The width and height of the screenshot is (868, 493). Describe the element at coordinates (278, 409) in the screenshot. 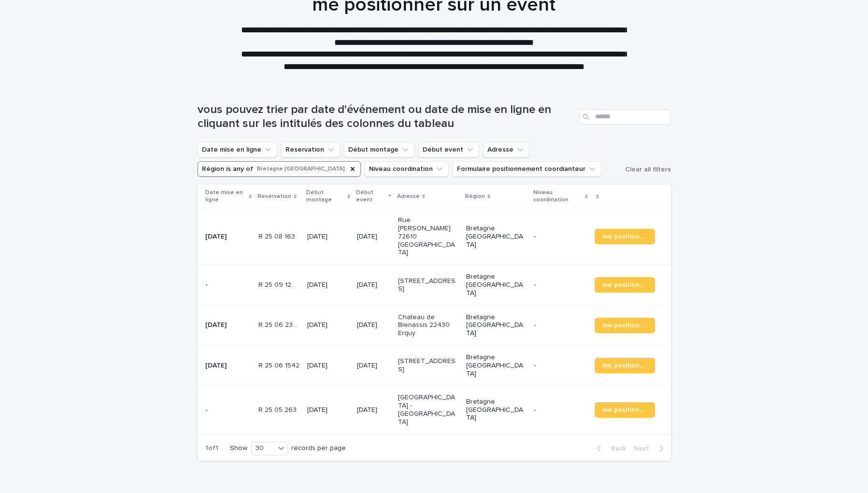

I see `p: R 25 05 263` at that location.